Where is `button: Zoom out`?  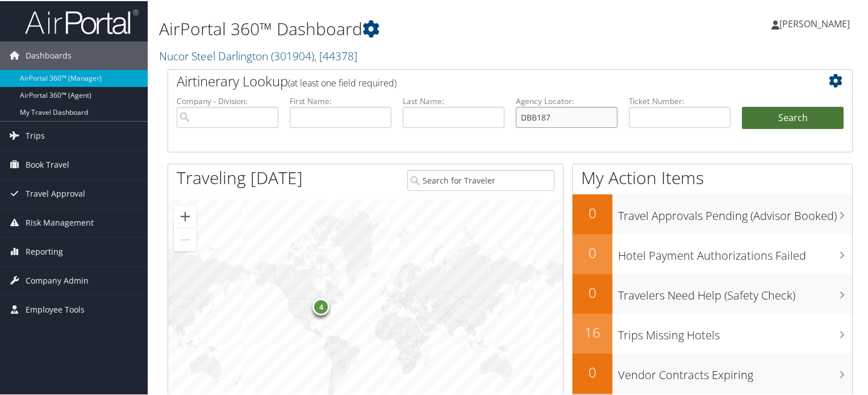 button: Zoom out is located at coordinates (185, 239).